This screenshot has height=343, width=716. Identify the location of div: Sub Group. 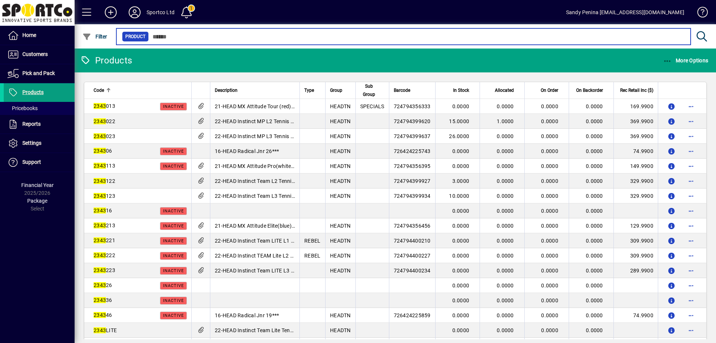
(372, 90).